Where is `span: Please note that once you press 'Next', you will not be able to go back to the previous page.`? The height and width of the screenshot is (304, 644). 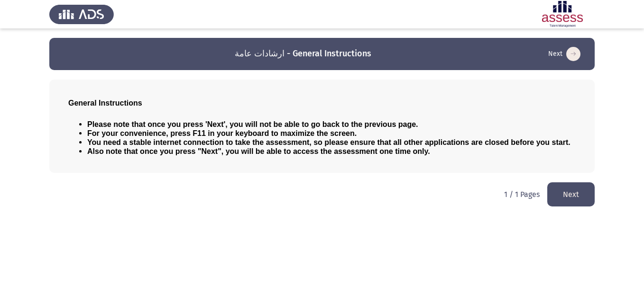
span: Please note that once you press 'Next', you will not be able to go back to the previous page. is located at coordinates (253, 124).